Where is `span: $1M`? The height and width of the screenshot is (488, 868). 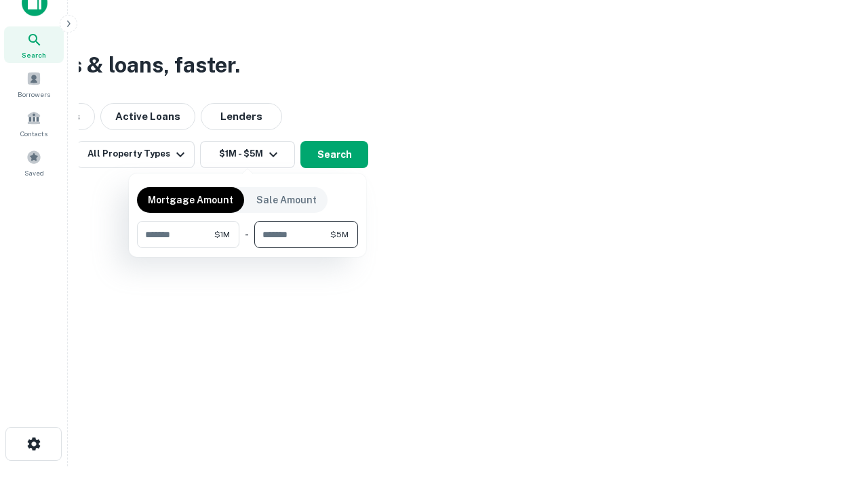
span: $1M is located at coordinates (222, 235).